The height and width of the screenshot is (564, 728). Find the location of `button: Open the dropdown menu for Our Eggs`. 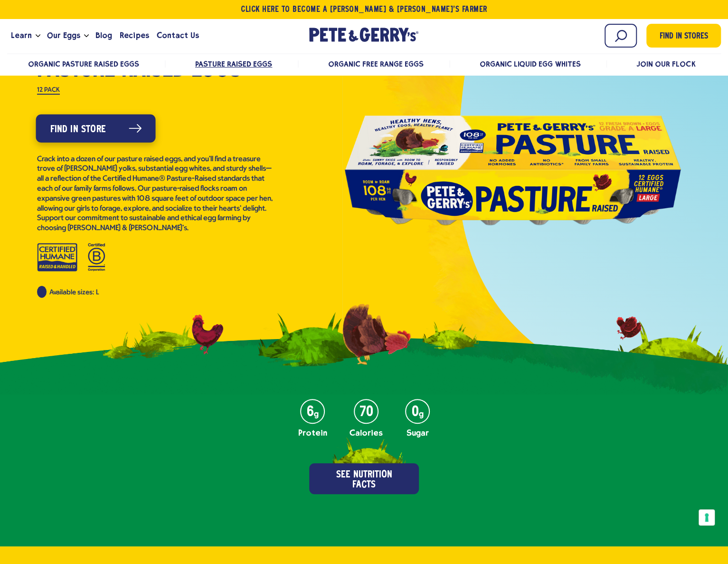

button: Open the dropdown menu for Our Eggs is located at coordinates (86, 36).